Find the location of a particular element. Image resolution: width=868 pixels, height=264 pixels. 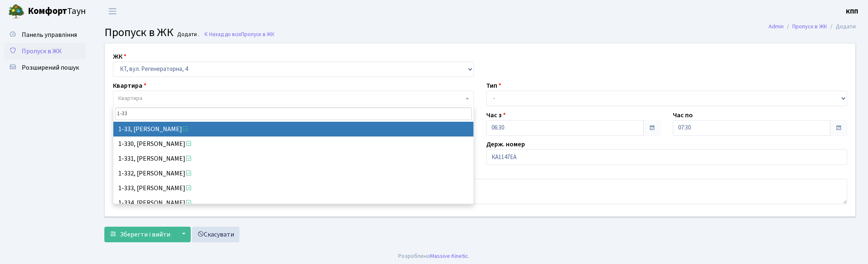

span: Панель управління is located at coordinates (49, 35).